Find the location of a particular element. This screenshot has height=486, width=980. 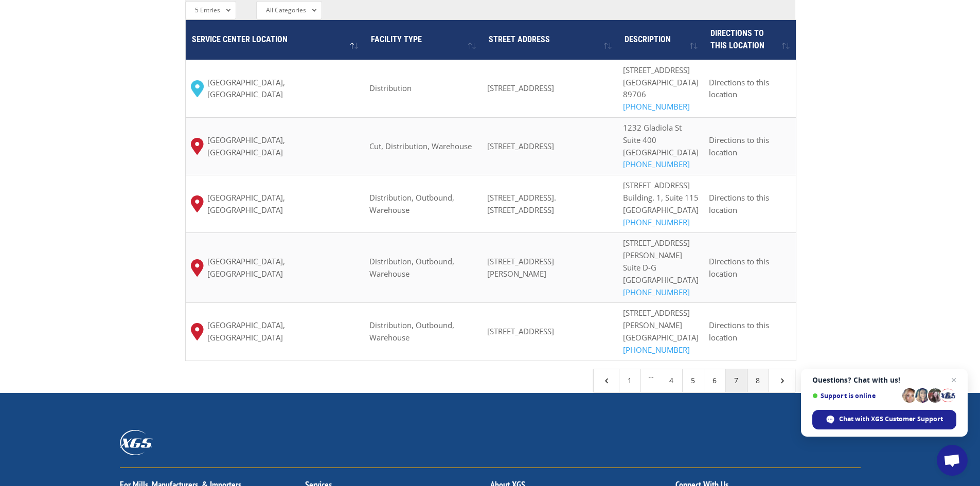

span: Street Address is located at coordinates (519, 39).